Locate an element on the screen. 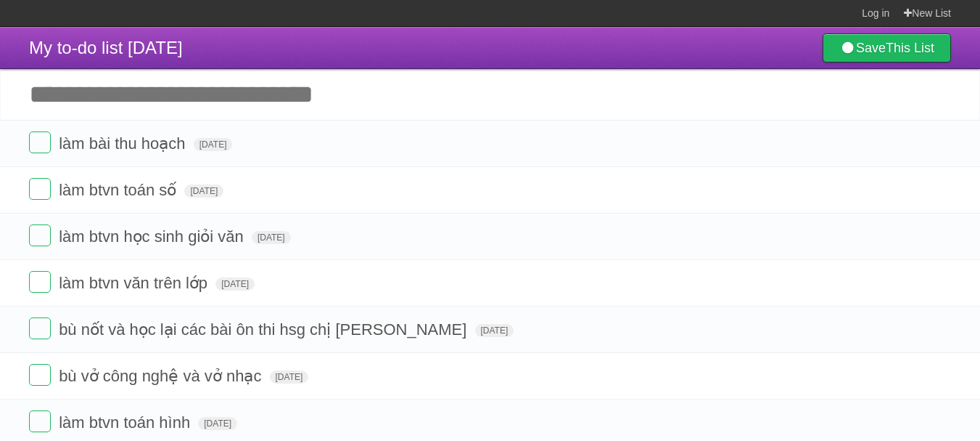 The image size is (980, 441). b: This List is located at coordinates (909, 48).